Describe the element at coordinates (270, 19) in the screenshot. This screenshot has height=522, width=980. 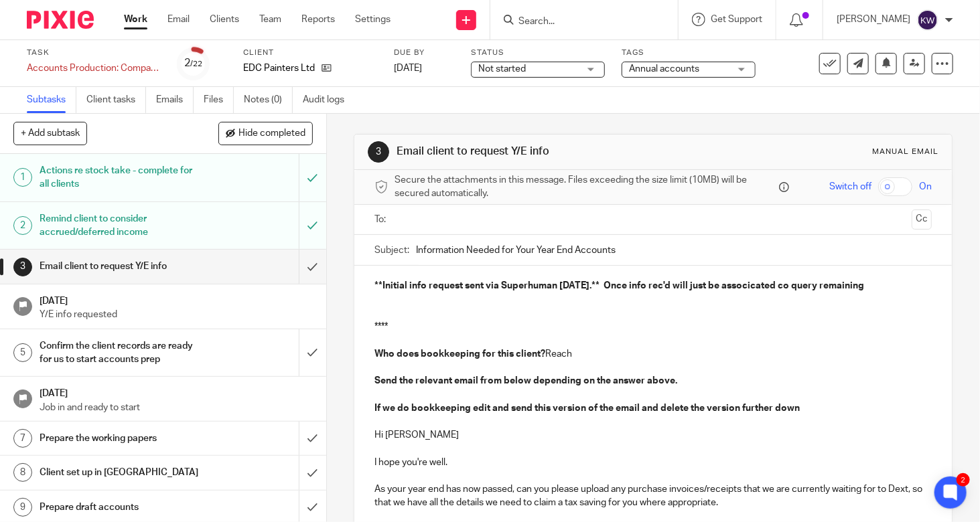
I see `a: Team` at that location.